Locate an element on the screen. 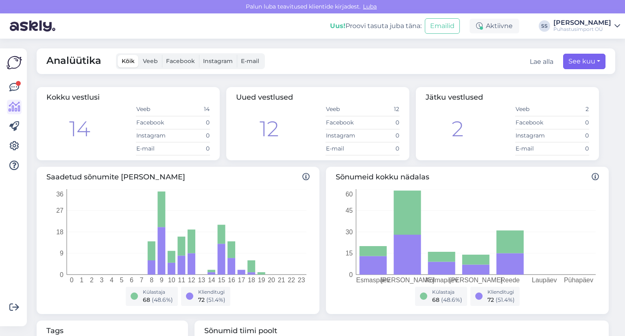 Image resolution: width=625 pixels, height=336 pixels. div: 14 is located at coordinates (80, 129).